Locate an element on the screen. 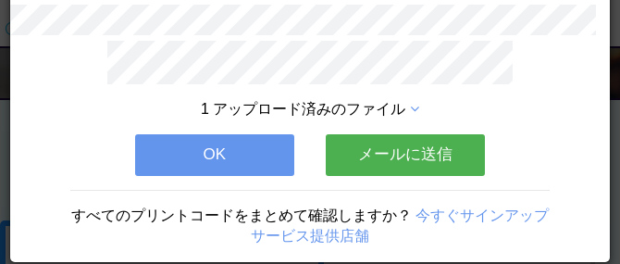  button: メールに送信 is located at coordinates (405, 154).